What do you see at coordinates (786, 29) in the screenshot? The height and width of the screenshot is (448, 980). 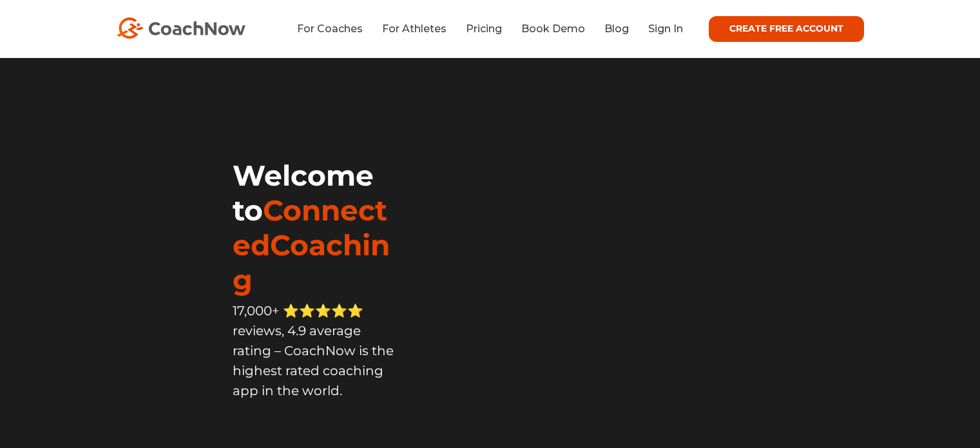 I see `a: CREATE FREE ACCOUNT` at bounding box center [786, 29].